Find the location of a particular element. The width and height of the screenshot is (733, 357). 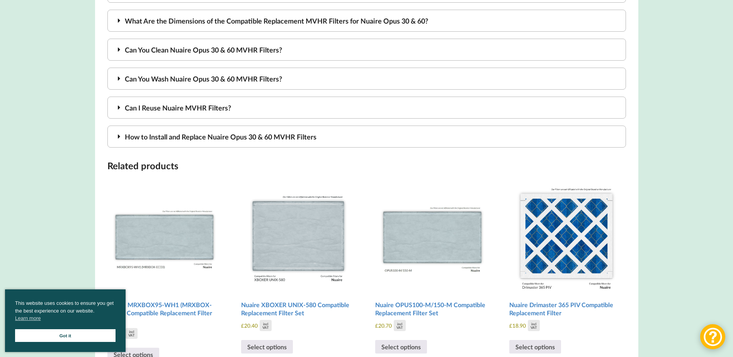

span: This website uses cookies to ensure you get the best experience on our website. is located at coordinates (65, 312).